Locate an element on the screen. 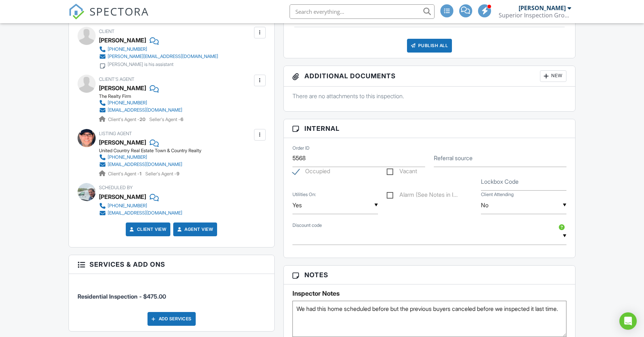 The height and width of the screenshot is (337, 644). strong: 9 is located at coordinates (178, 174).